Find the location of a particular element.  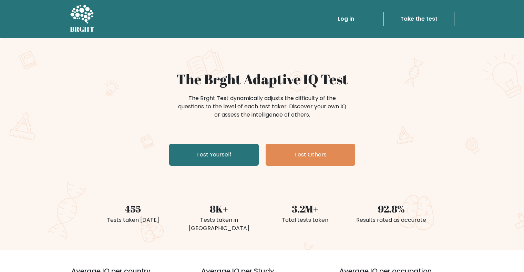

div: 3.2M+ is located at coordinates (305, 209).